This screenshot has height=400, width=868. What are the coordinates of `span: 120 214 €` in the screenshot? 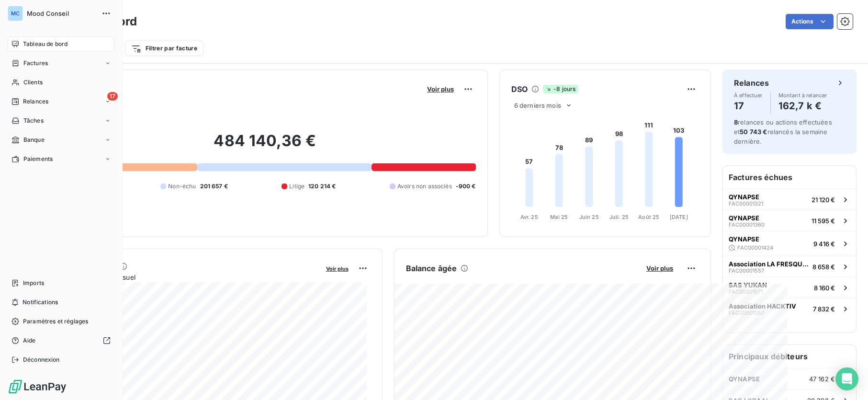 It's located at (322, 186).